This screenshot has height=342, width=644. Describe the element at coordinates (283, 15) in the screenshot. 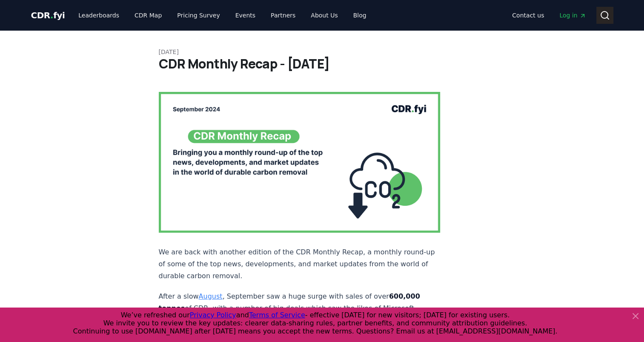

I see `a: Partners` at that location.